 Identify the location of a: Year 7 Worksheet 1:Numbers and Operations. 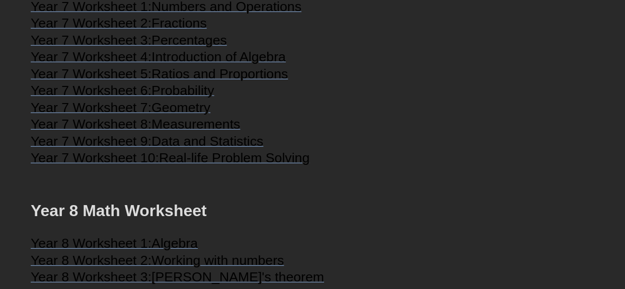
(166, 9).